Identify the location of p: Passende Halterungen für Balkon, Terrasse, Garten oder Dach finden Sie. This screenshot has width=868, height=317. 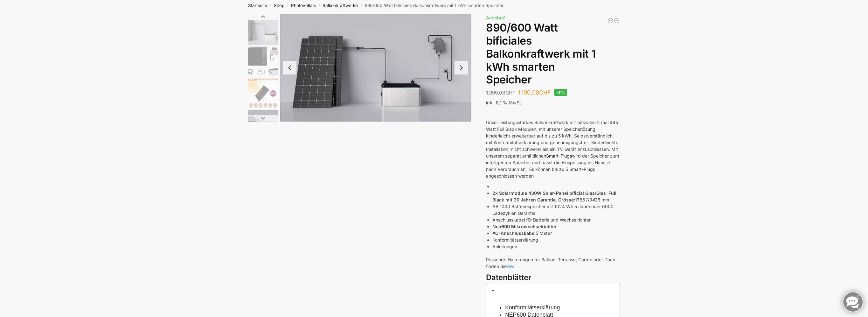
(553, 263).